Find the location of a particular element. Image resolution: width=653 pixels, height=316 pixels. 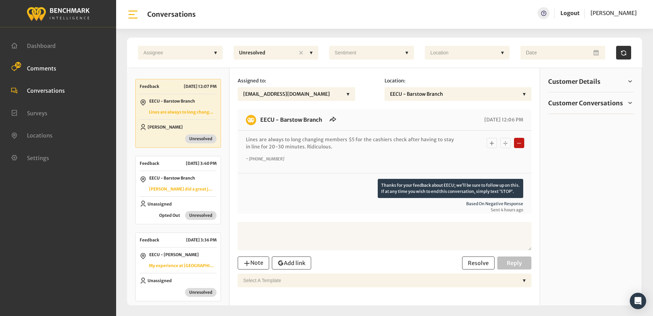

input: Date range input field is located at coordinates (563, 53).